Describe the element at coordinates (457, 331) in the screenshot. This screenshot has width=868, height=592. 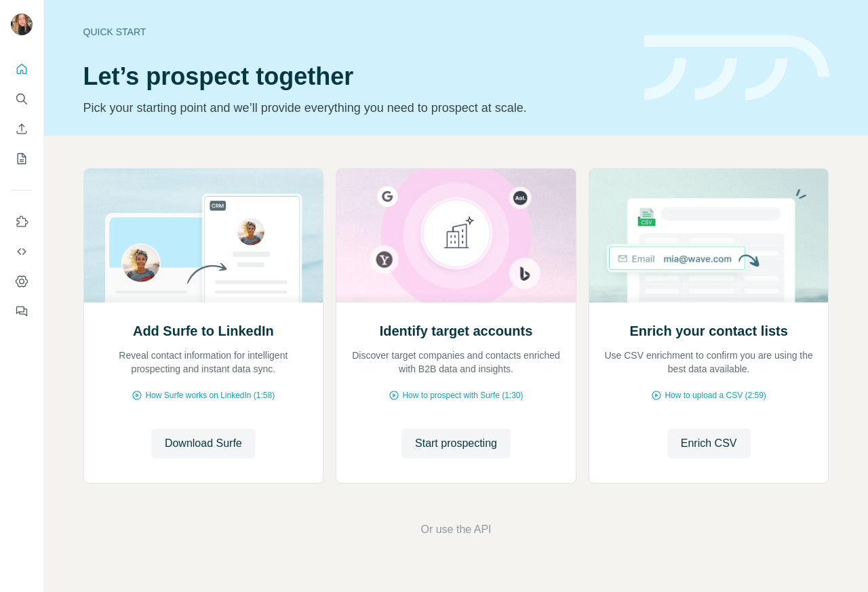
I see `h2: Identify target accounts` at that location.